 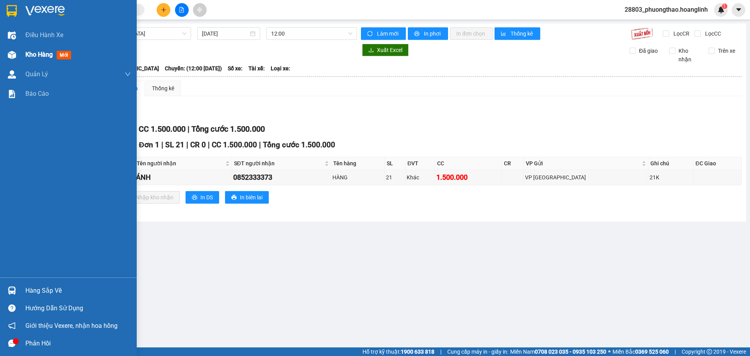 I want to click on span: Miền Nam, so click(x=558, y=352).